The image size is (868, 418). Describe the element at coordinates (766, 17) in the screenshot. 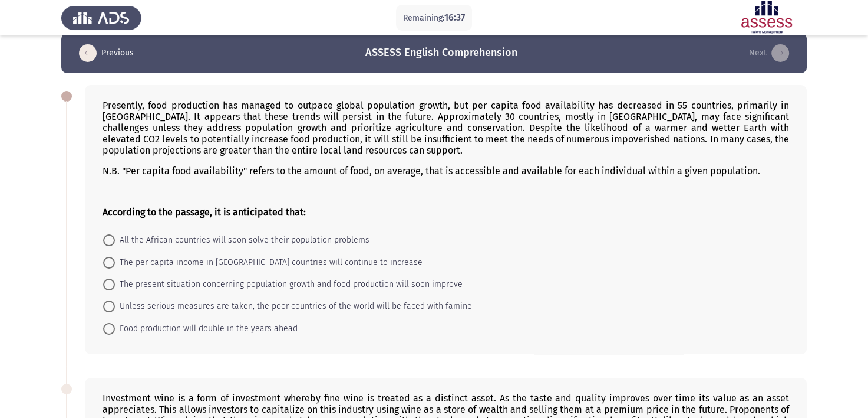

I see `img: Assessment logo of ASSESS English Language Assessment (3 Module) (Ad - IB)` at that location.